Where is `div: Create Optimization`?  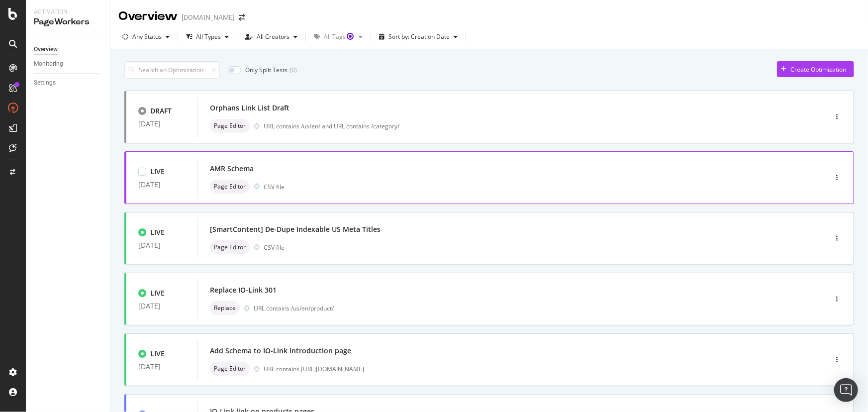
div: Create Optimization is located at coordinates (818, 69).